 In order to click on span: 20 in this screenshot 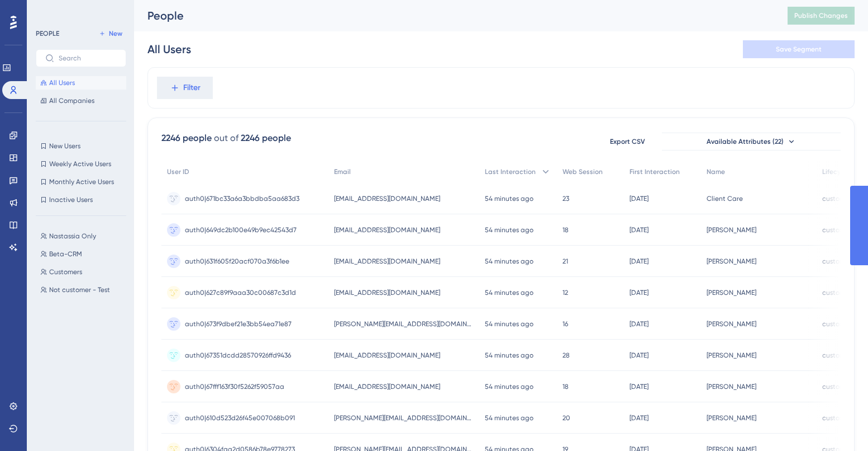, I will do `click(567, 418)`.